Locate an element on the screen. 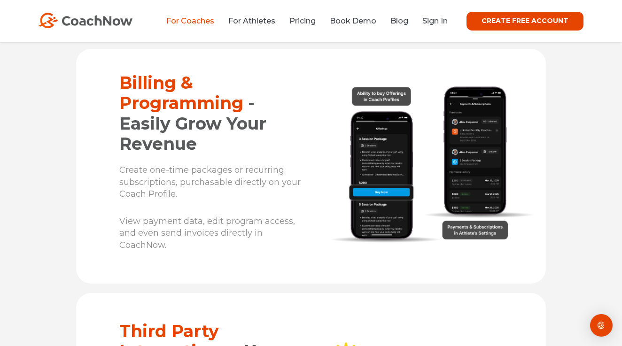  a: Blog is located at coordinates (400, 21).